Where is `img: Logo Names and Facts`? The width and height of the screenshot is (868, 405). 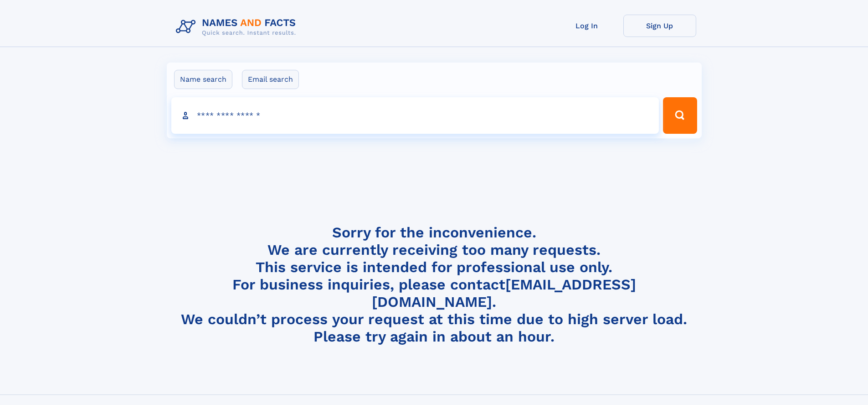 img: Logo Names and Facts is located at coordinates (238, 27).